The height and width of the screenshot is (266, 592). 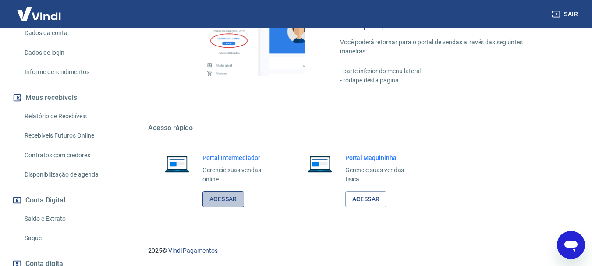 I want to click on a: Informe de rendimentos, so click(x=71, y=72).